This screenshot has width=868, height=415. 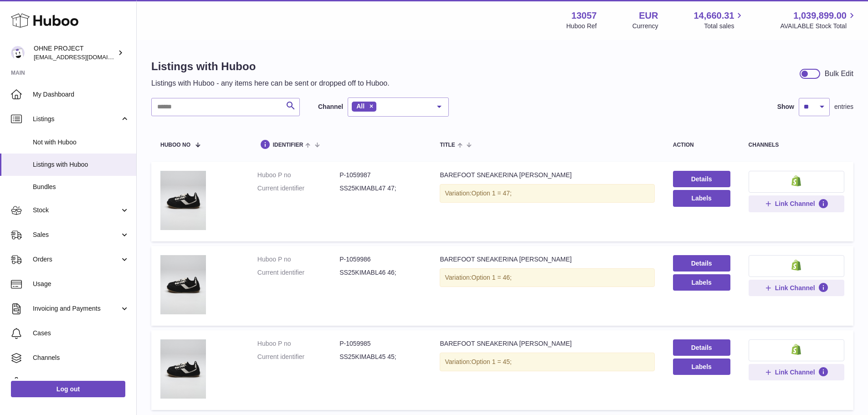 What do you see at coordinates (76, 235) in the screenshot?
I see `span: Sales` at bounding box center [76, 235].